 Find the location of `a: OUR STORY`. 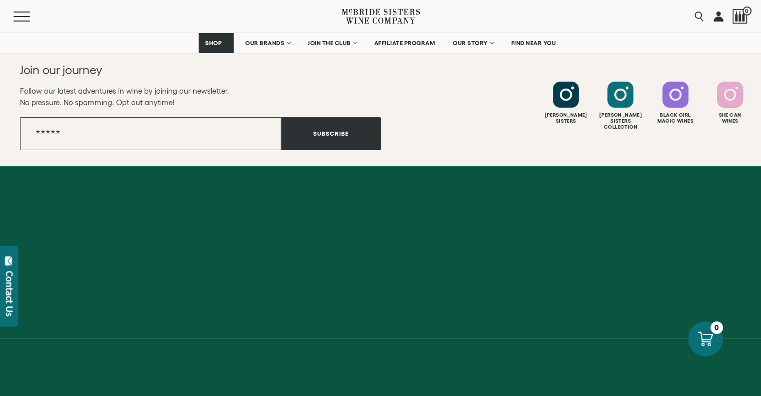

a: OUR STORY is located at coordinates (473, 43).